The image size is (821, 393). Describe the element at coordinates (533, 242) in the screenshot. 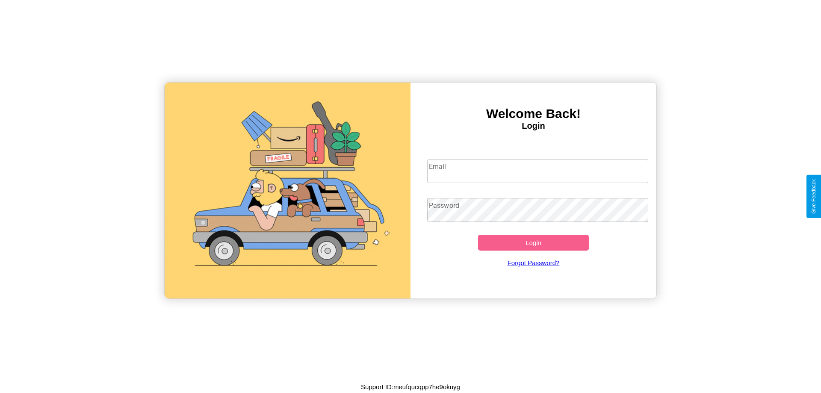

I see `button: Login` at that location.